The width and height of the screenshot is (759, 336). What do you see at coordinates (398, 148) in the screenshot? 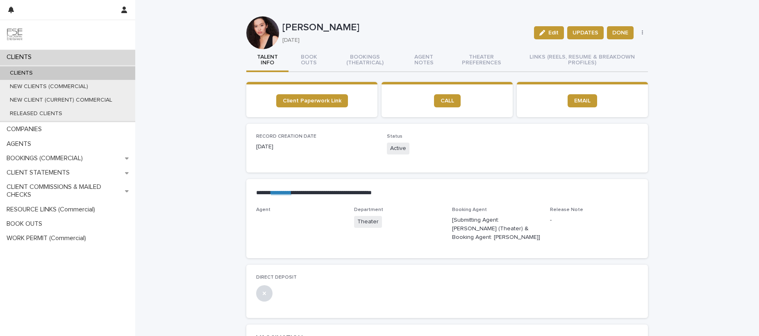
I see `span: Active` at bounding box center [398, 148].